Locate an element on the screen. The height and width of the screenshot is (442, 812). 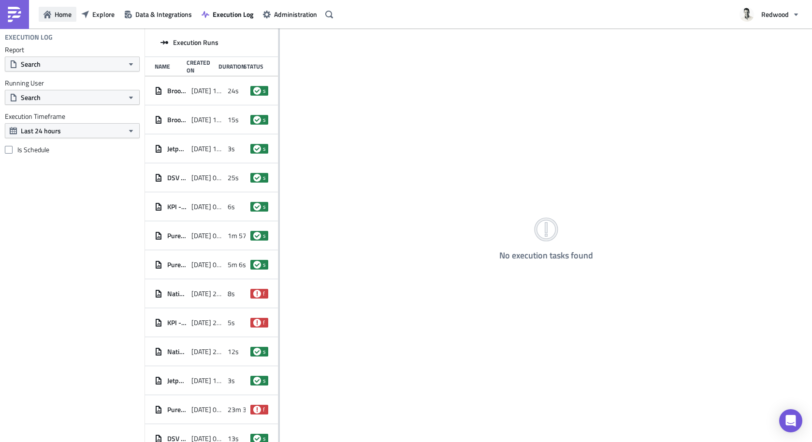
span: Pure Trade Settled Document Pack is located at coordinates (177, 410).